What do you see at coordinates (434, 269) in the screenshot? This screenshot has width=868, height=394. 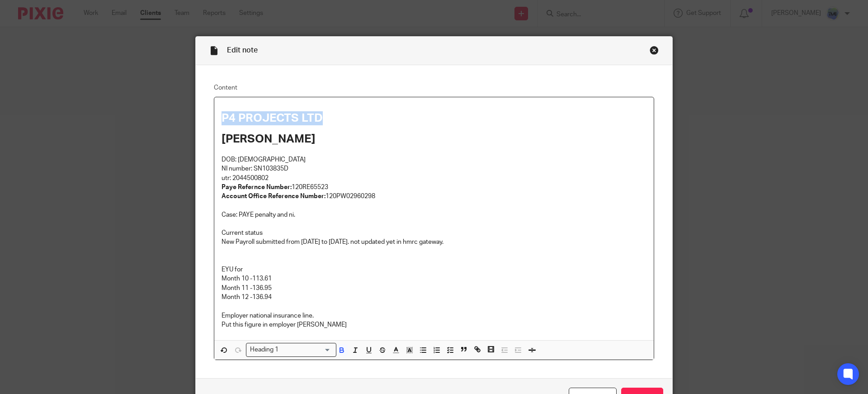 I see `p: EYU for` at bounding box center [434, 269].